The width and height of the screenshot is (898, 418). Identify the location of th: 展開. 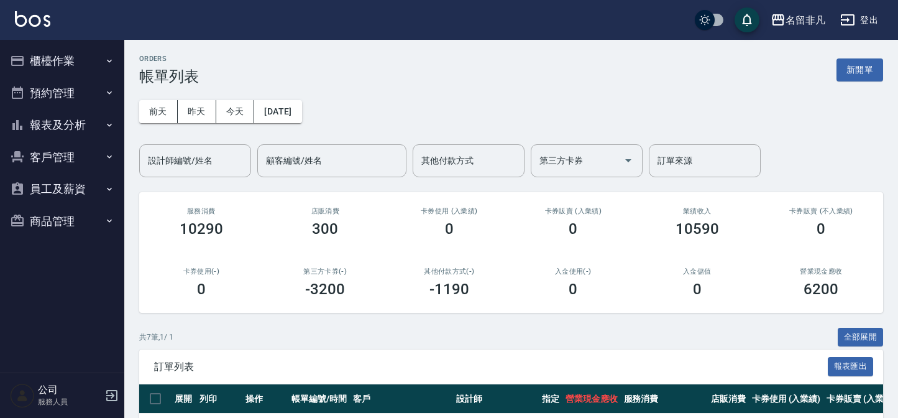
(184, 399).